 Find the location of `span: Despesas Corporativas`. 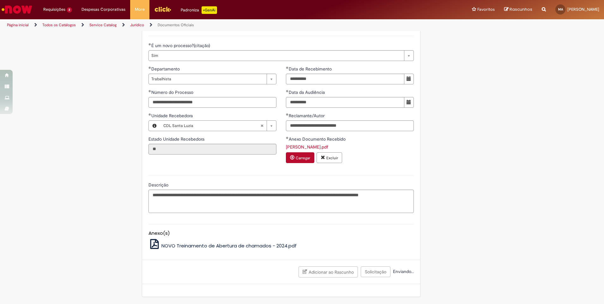

span: Despesas Corporativas is located at coordinates (103, 9).